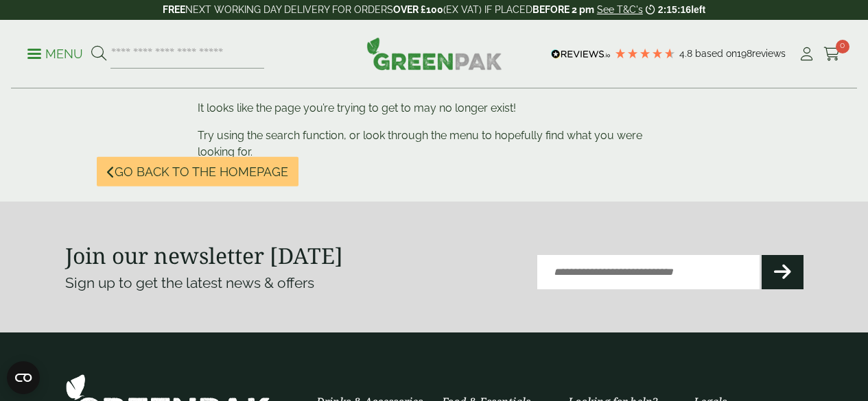 This screenshot has width=868, height=401. Describe the element at coordinates (418, 9) in the screenshot. I see `strong: OVER £100` at that location.